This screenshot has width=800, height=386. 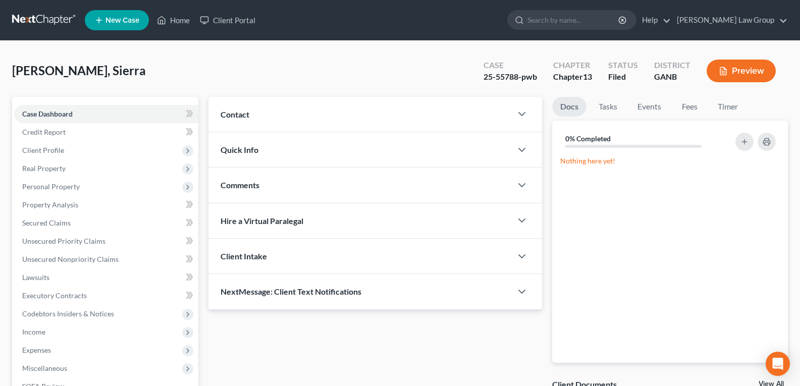 I want to click on button: Preview, so click(x=741, y=71).